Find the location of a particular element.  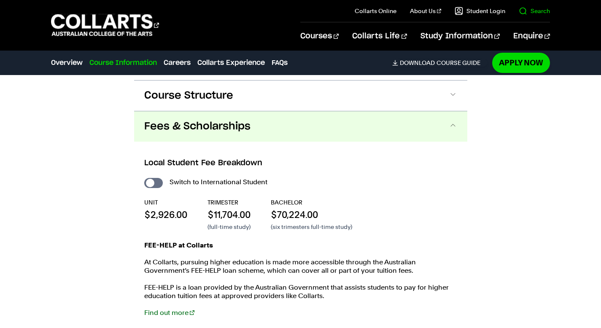

a: Overview is located at coordinates (67, 63).